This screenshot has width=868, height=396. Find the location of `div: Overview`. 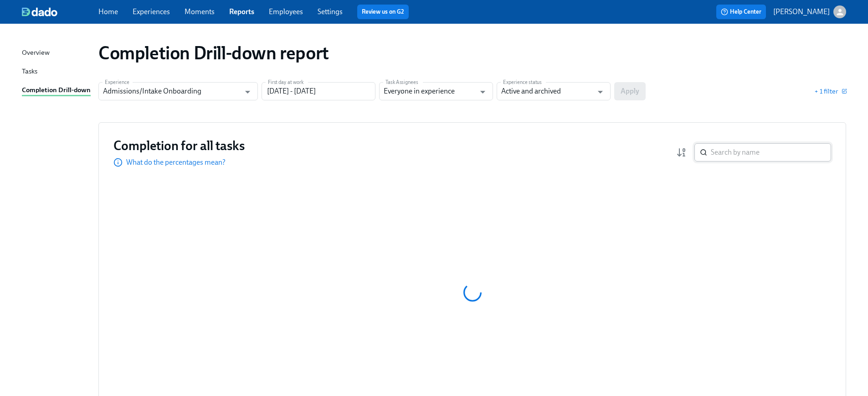

div: Overview is located at coordinates (36, 53).